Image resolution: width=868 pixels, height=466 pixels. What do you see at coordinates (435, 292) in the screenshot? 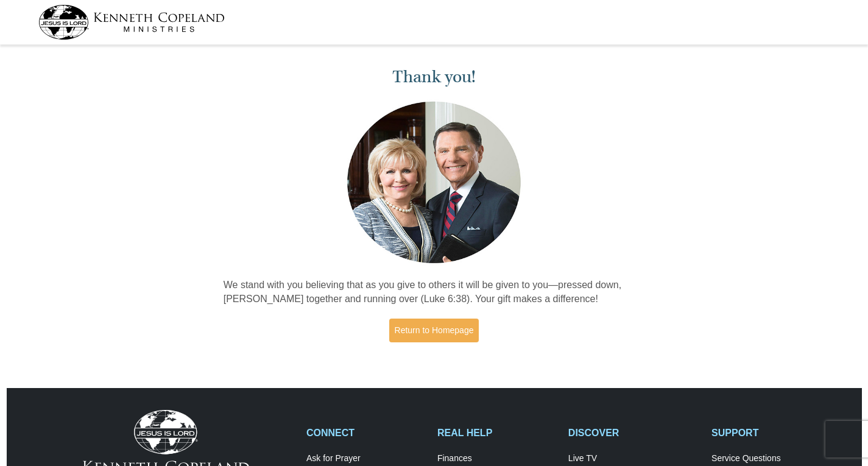
I see `p: We stand with you believing that as you give to others it will be given to you—pressed down, [PER...` at bounding box center [435, 292].